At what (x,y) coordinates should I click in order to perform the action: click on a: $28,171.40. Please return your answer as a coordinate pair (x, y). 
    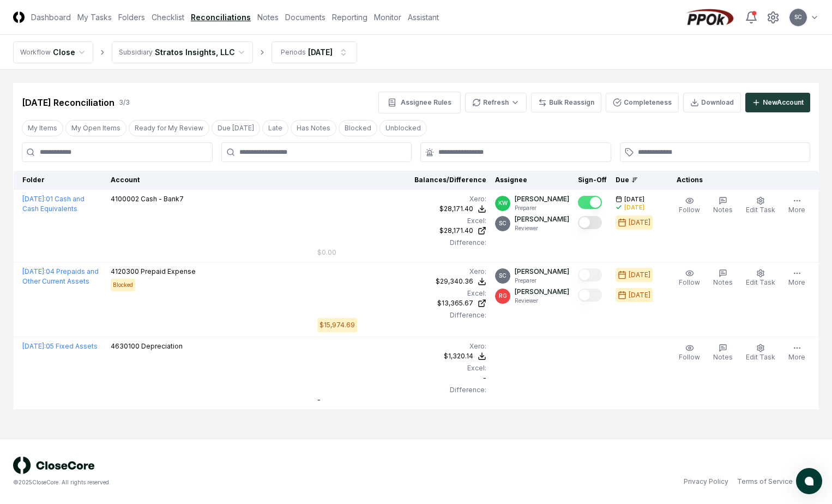
    Looking at the image, I should click on (402, 231).